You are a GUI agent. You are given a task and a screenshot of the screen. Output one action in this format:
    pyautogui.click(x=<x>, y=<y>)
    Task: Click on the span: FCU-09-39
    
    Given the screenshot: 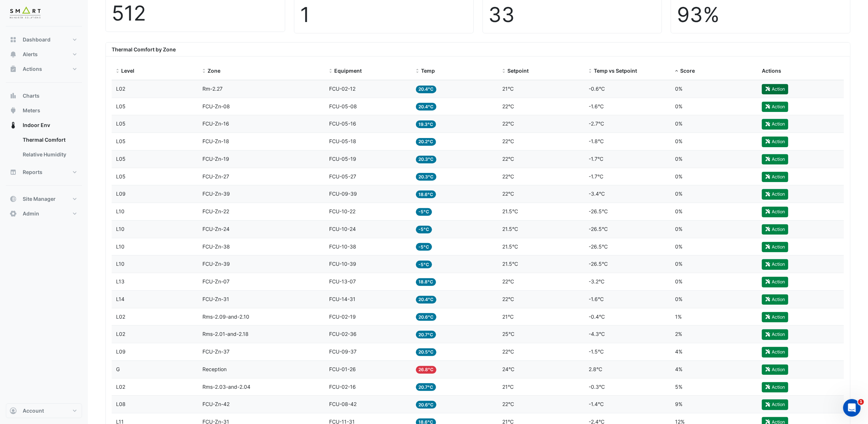 What is the action you would take?
    pyautogui.click(x=343, y=193)
    